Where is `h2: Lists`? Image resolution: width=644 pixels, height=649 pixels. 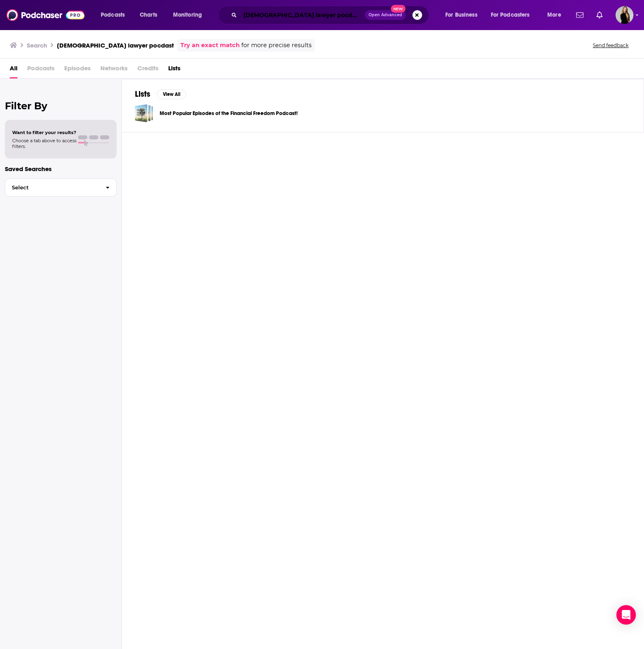 h2: Lists is located at coordinates (142, 94).